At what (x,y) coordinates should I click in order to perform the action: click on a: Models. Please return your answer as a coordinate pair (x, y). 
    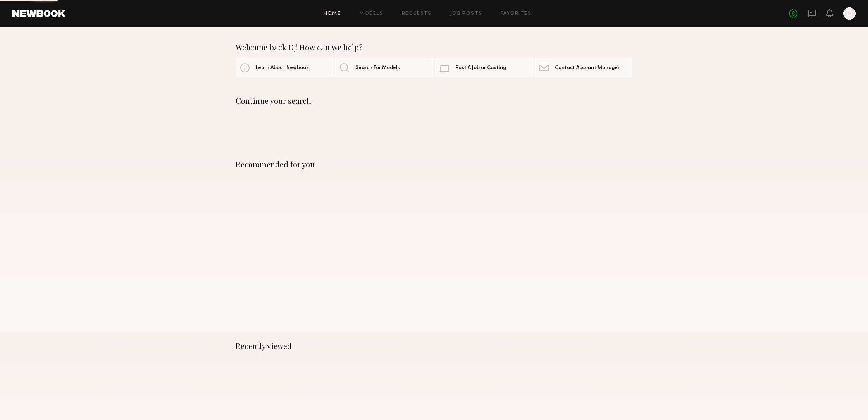
    Looking at the image, I should click on (371, 14).